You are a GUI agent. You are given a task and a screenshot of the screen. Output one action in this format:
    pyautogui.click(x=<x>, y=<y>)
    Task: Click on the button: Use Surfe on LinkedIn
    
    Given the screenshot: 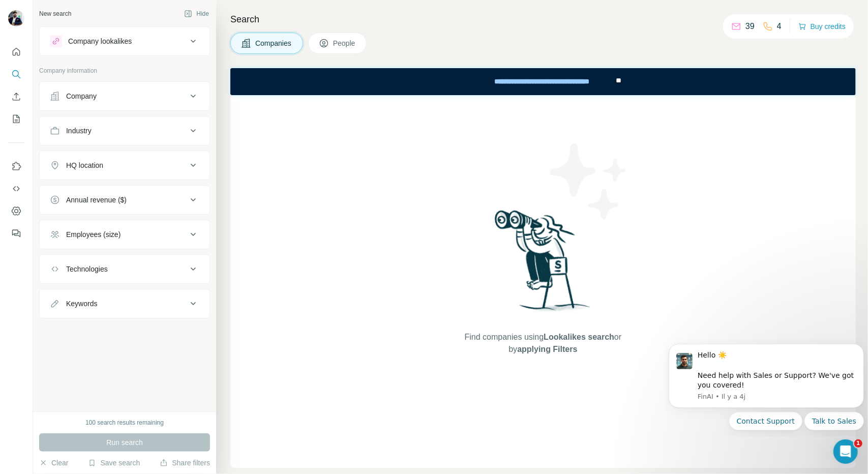 What is the action you would take?
    pyautogui.click(x=16, y=166)
    